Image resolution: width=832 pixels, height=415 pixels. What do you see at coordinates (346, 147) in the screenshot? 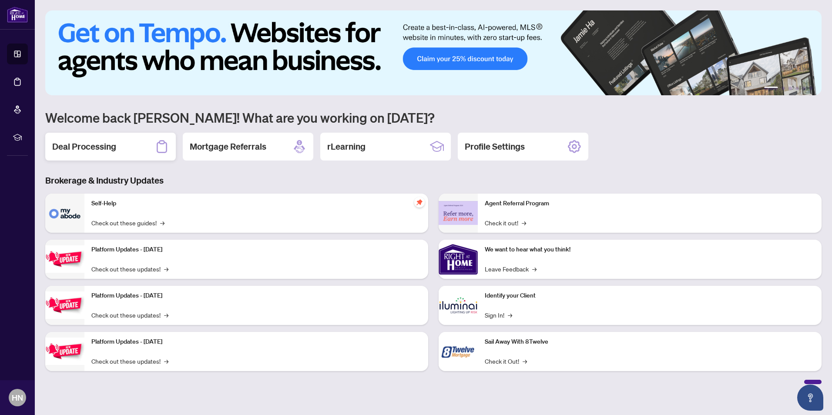
I see `h2: rLearning` at bounding box center [346, 147].